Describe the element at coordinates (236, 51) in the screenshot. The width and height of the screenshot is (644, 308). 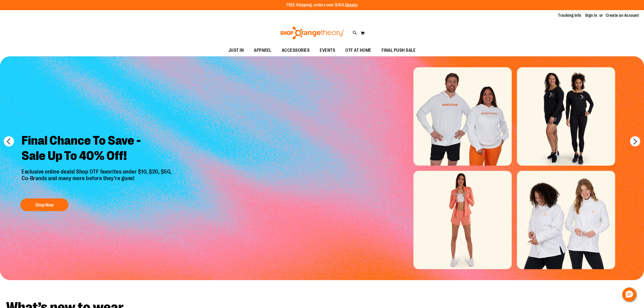
I see `a: JUST IN` at that location.